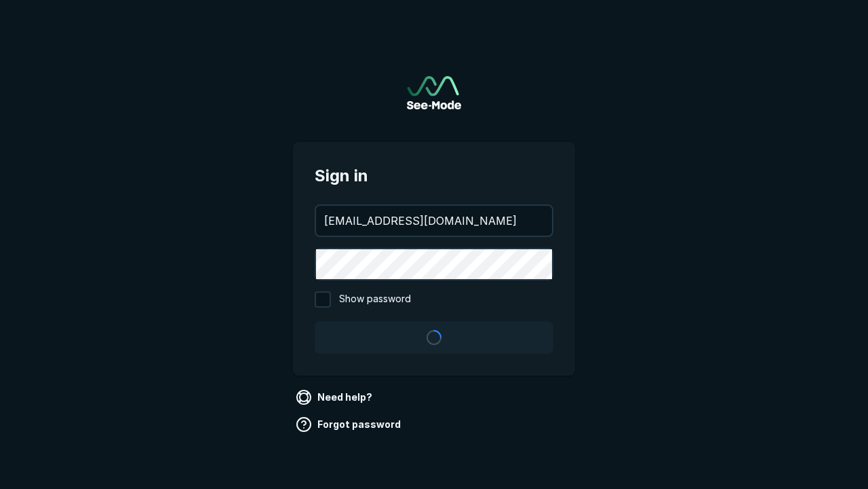  What do you see at coordinates (434, 176) in the screenshot?
I see `span: Sign in` at bounding box center [434, 176].